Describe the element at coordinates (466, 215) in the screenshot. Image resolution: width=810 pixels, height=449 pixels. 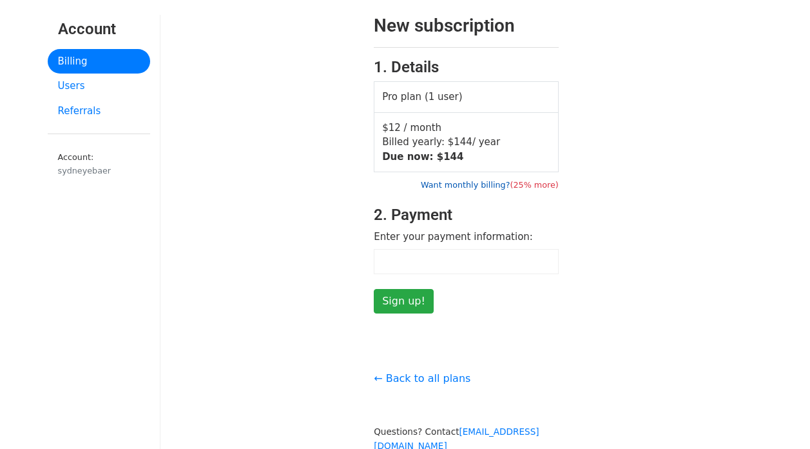
I see `h3: 2. Payment` at that location.